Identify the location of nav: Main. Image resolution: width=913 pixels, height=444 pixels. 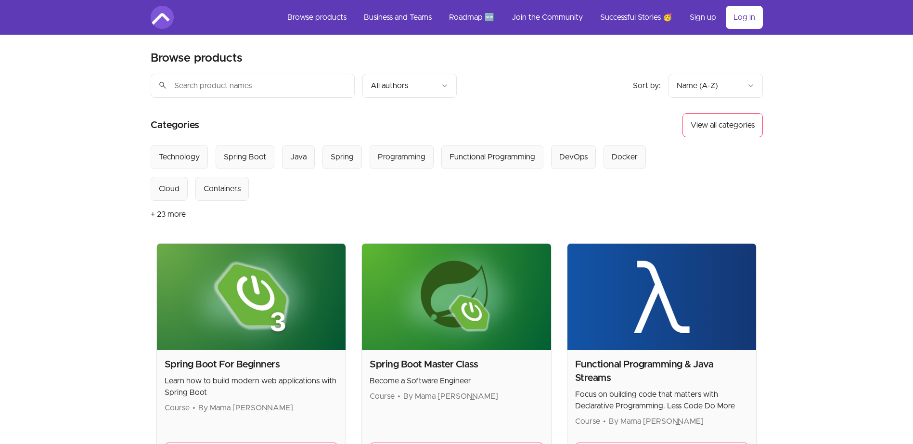
(521, 17).